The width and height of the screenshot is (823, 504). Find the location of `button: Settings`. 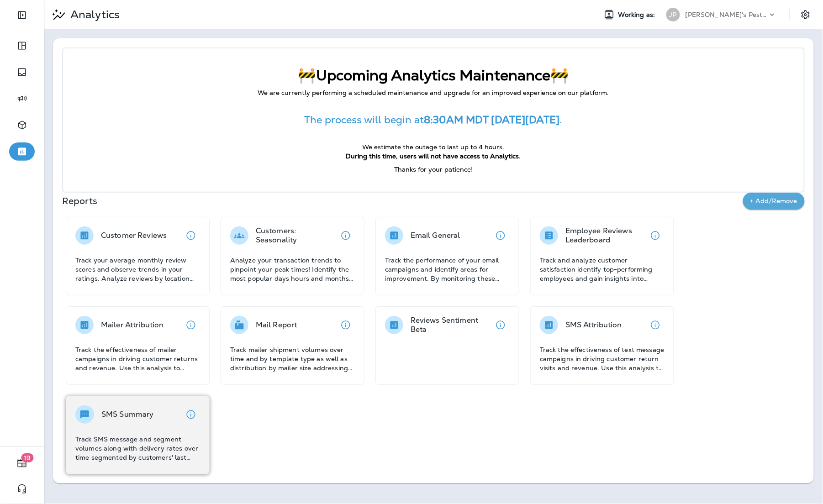

button: Settings is located at coordinates (805, 15).